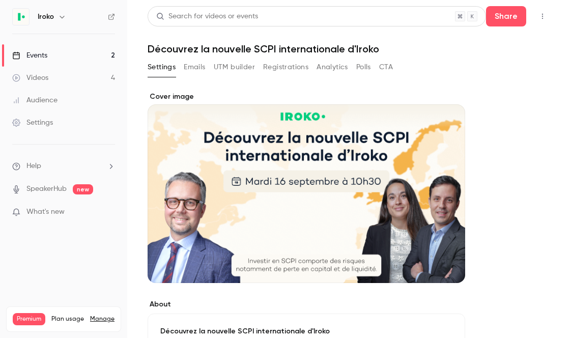 The height and width of the screenshot is (338, 571). Describe the element at coordinates (363, 67) in the screenshot. I see `button: Polls` at that location.